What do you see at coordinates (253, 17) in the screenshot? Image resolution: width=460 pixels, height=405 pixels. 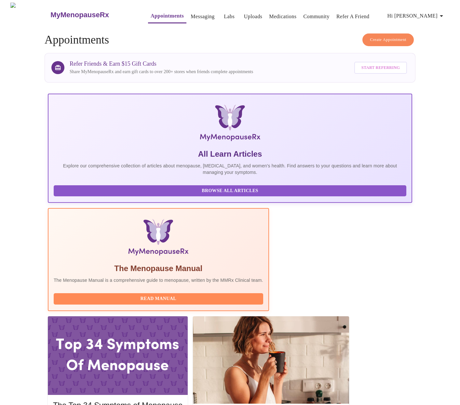 I see `a: Uploads` at bounding box center [253, 17].